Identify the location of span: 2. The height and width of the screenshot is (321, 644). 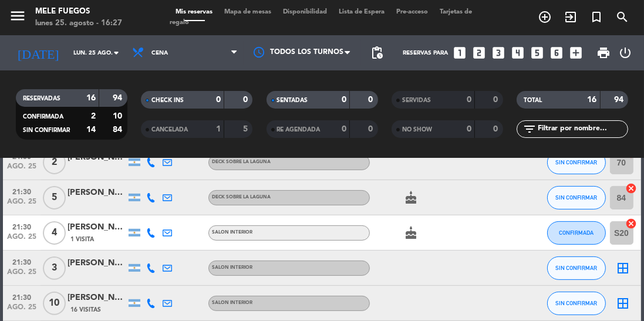
(54, 163).